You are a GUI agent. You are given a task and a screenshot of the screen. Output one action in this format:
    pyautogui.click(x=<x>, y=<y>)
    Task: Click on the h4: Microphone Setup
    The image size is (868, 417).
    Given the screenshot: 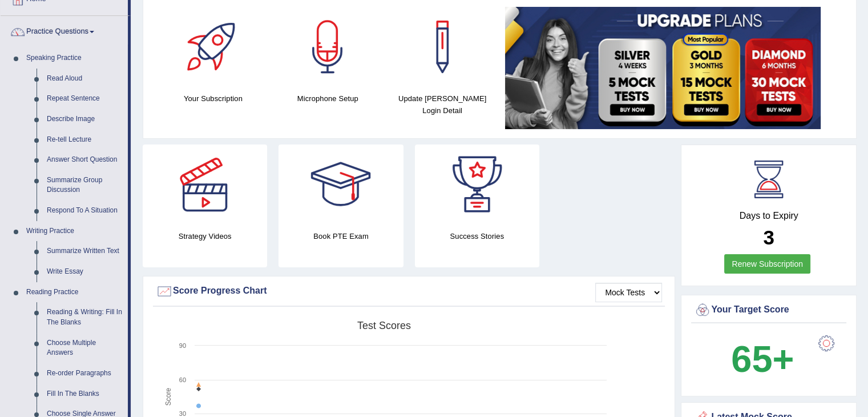 What is the action you would take?
    pyautogui.click(x=327, y=98)
    